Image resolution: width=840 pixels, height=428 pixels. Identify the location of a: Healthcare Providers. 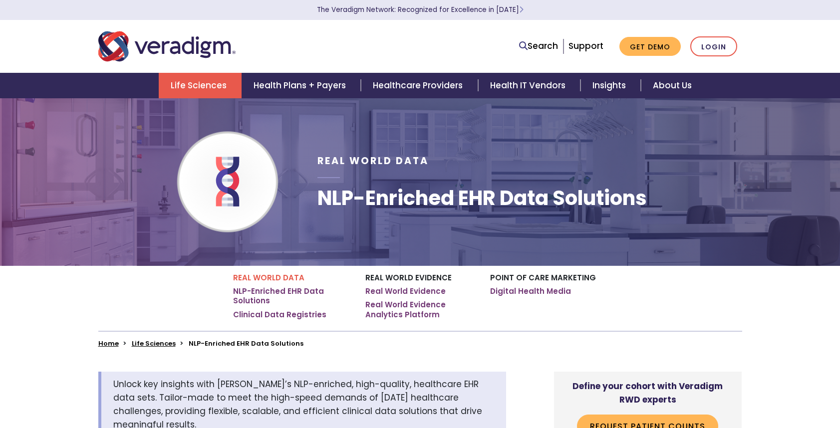
(419, 85).